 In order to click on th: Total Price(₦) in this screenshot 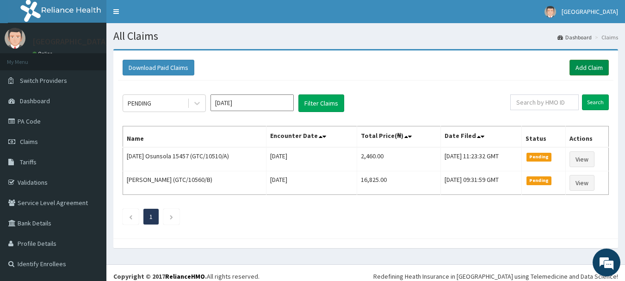, I will do `click(398, 137)`.